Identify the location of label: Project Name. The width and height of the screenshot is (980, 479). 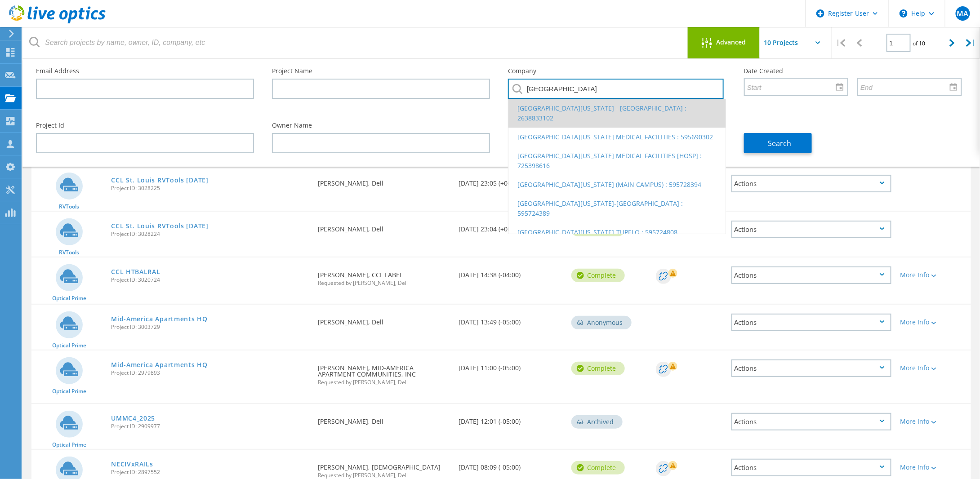
(380, 71).